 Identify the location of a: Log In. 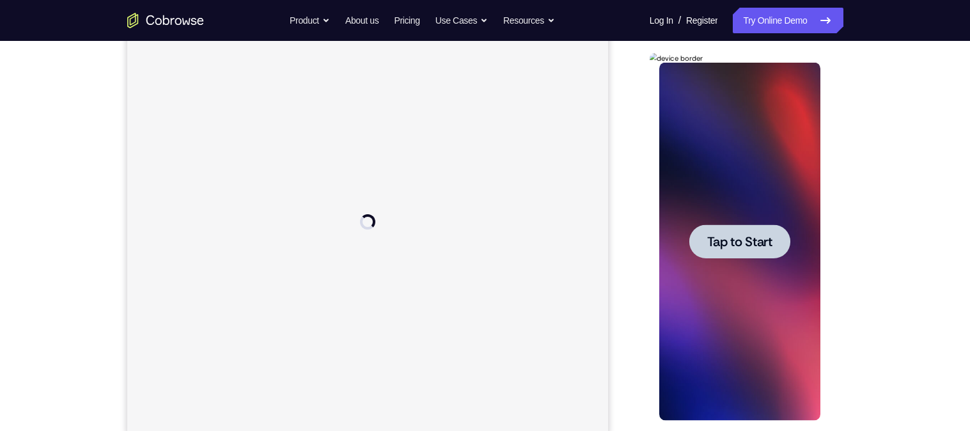
(661, 20).